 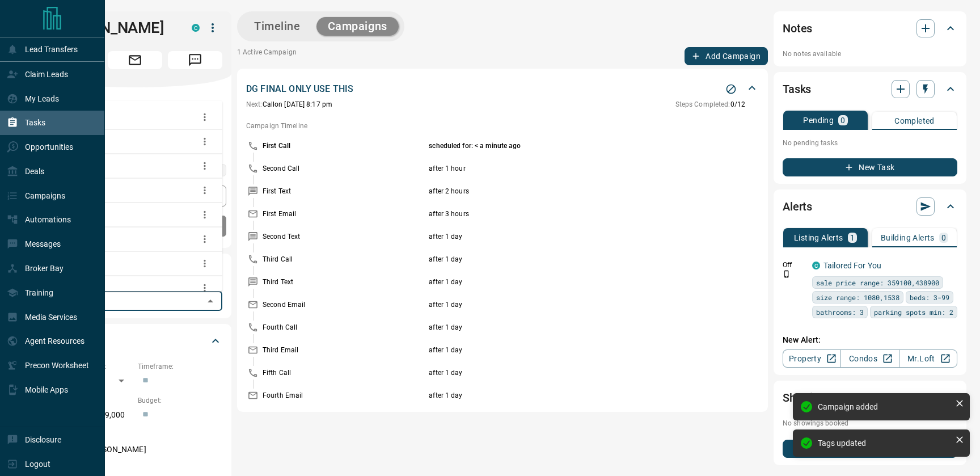 I want to click on p: after 2 hours, so click(x=565, y=191).